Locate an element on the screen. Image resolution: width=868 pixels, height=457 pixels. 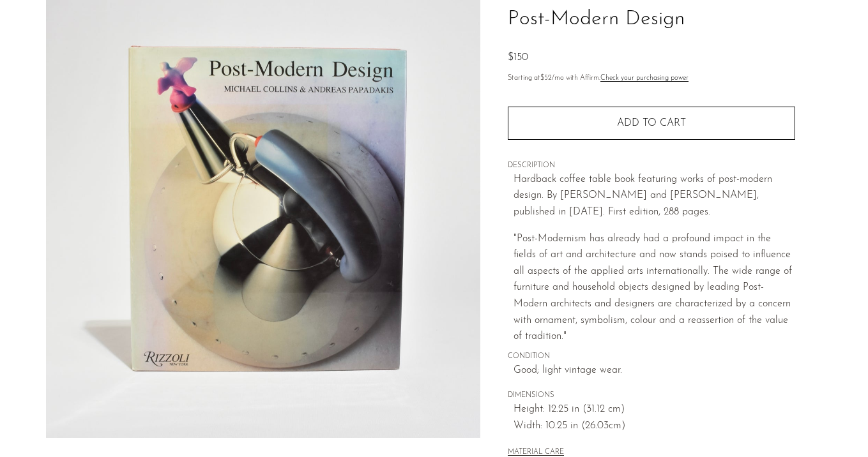
p: "Post-Modernism has already had a profound impact in the fields of art and architecture and now s... is located at coordinates (654, 288).